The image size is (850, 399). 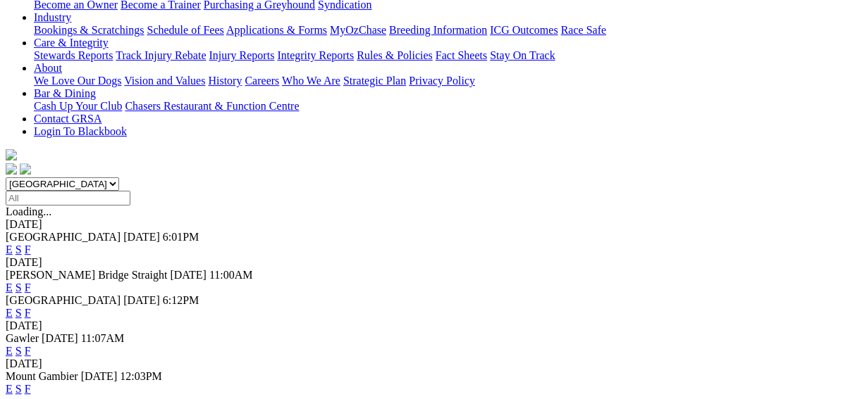 What do you see at coordinates (439, 56) in the screenshot?
I see `div: Care & Integrity` at bounding box center [439, 56].